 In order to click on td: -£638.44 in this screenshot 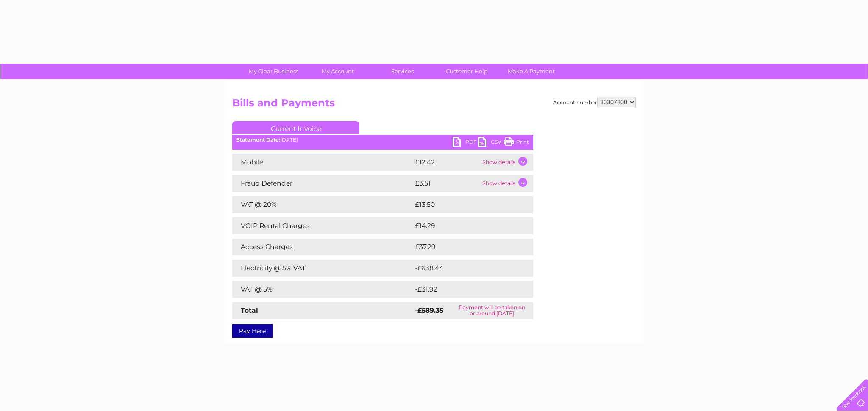, I will do `click(466, 268)`.